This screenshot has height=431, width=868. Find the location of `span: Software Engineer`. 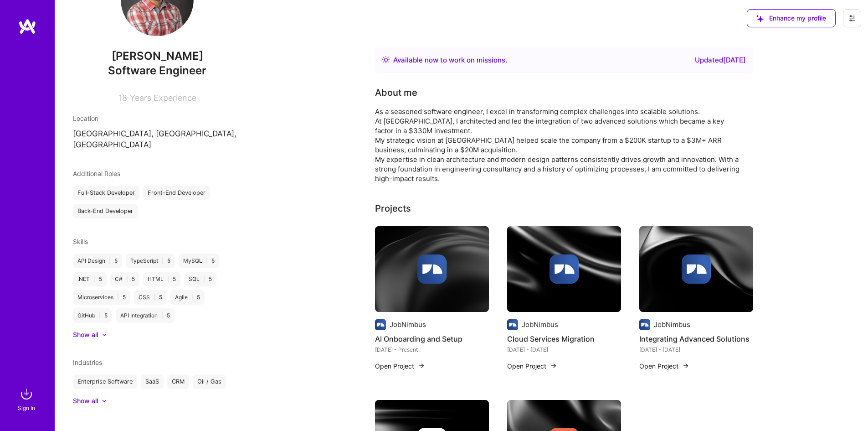

span: Software Engineer is located at coordinates (157, 70).